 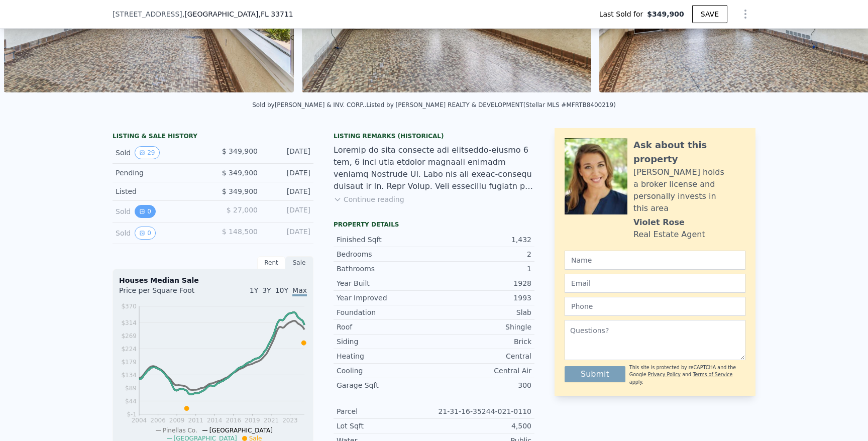 What do you see at coordinates (385, 298) in the screenshot?
I see `div: Year Improved` at bounding box center [385, 298].